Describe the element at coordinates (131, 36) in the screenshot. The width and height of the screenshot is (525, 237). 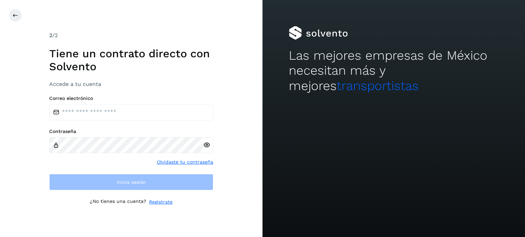
I see `div: /2` at that location.